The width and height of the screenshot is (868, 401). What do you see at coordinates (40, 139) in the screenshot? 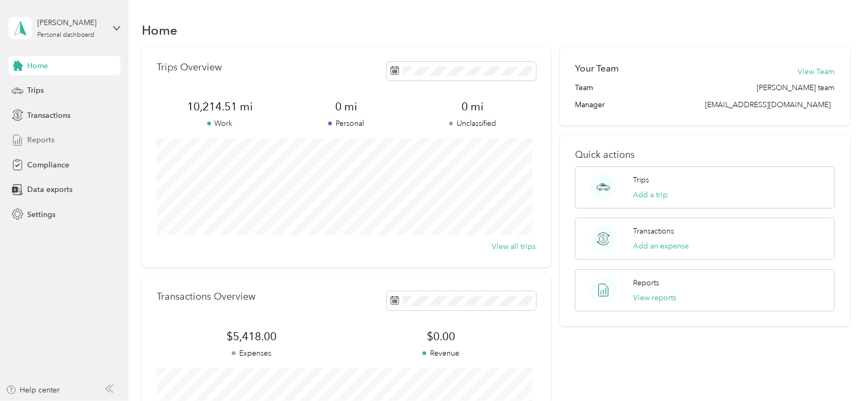
I see `span: Reports` at bounding box center [40, 139].